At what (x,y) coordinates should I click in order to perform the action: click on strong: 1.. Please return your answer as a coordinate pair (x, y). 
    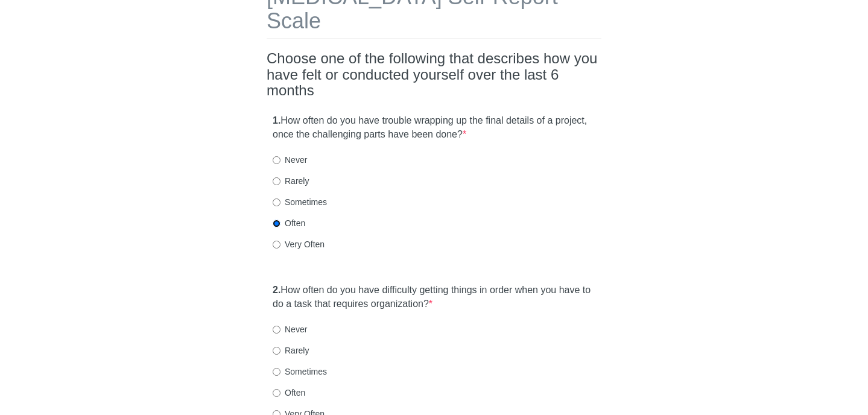
    Looking at the image, I should click on (276, 120).